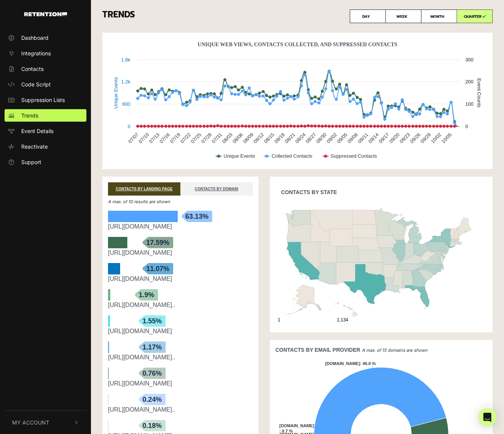 Image resolution: width=504 pixels, height=434 pixels. What do you see at coordinates (46, 37) in the screenshot?
I see `a: Dashboard` at bounding box center [46, 37].